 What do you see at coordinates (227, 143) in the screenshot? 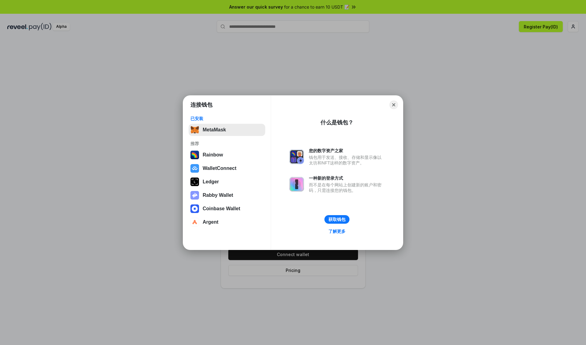
I see `div: 推荐` at bounding box center [227, 143].